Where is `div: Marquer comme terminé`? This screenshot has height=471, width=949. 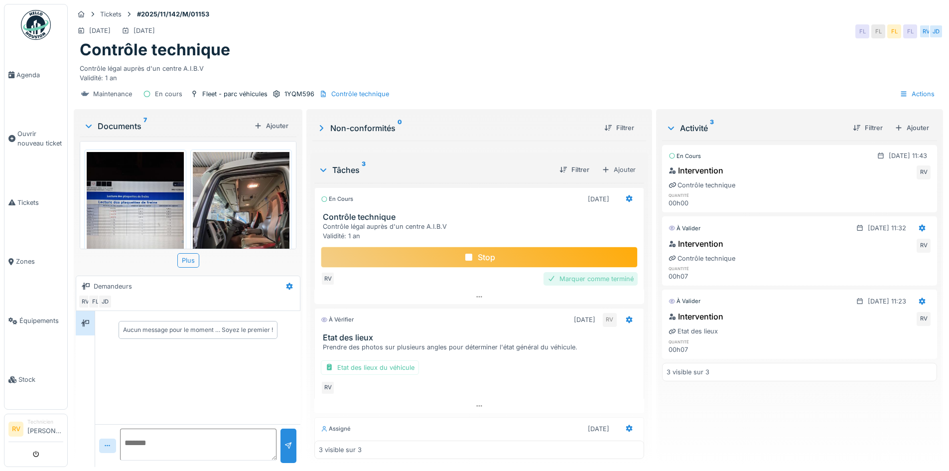
div: Marquer comme terminé is located at coordinates (590, 278).